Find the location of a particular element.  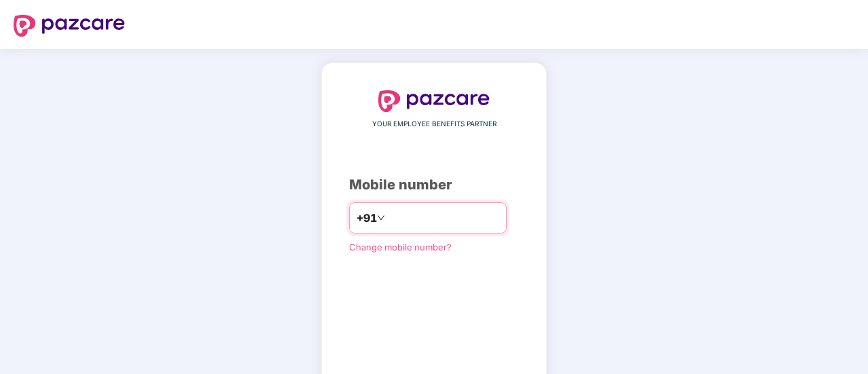

span: +91 is located at coordinates (367, 218).